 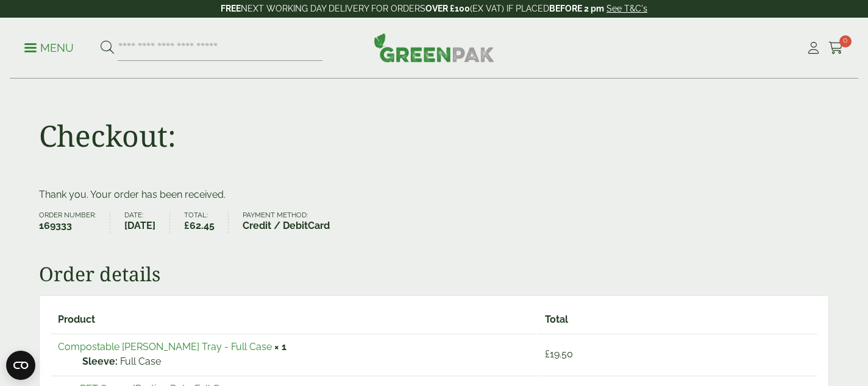 What do you see at coordinates (447, 8) in the screenshot?
I see `strong: OVER £100` at bounding box center [447, 8].